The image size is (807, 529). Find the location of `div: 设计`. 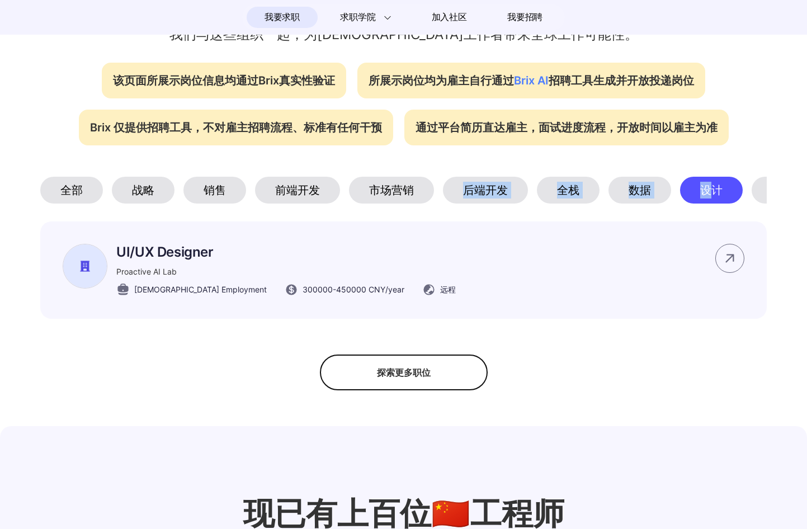

div: 设计 is located at coordinates (711, 190).